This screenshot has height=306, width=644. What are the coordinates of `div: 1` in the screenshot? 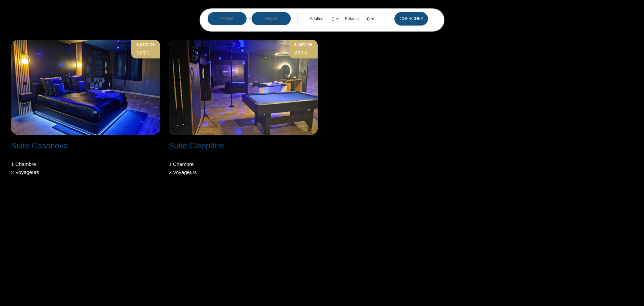 It's located at (333, 19).